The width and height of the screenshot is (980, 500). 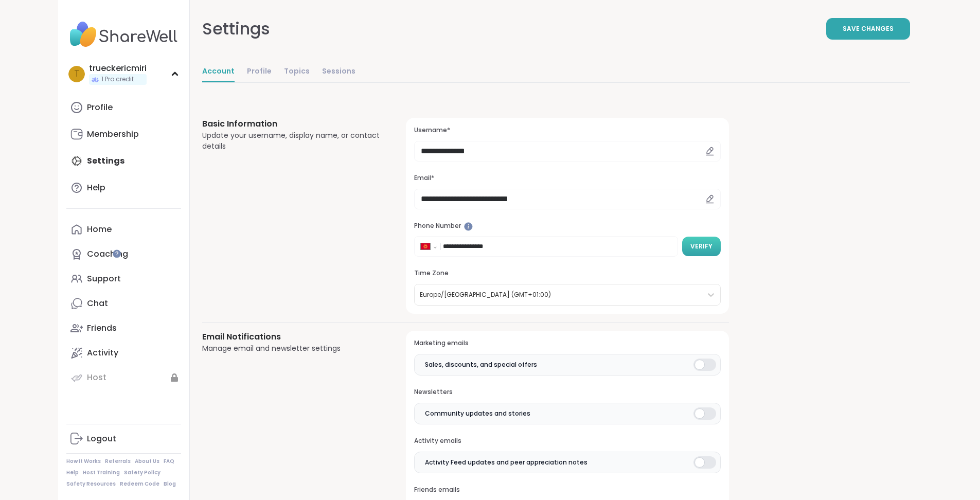 What do you see at coordinates (107, 254) in the screenshot?
I see `div: Coaching` at bounding box center [107, 254].